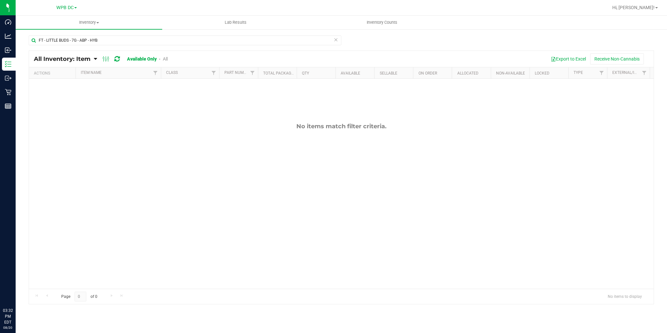 The width and height of the screenshot is (667, 333). Describe the element at coordinates (8, 78) in the screenshot. I see `inline-svg: Outbound` at that location.